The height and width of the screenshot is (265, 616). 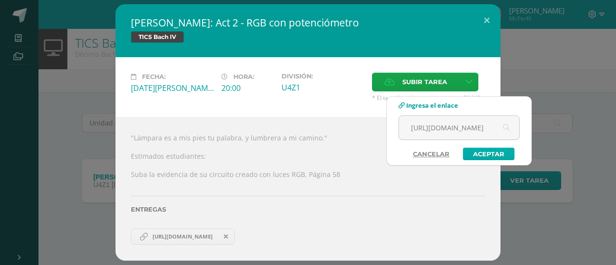 I want to click on a: https://docs.google.com/document/d/1vEtNcYPWJDxLdr-mmH67FNr5tV2nCo1XXy4RV0WKXuA/edit?usp=sharing, so click(x=183, y=237).